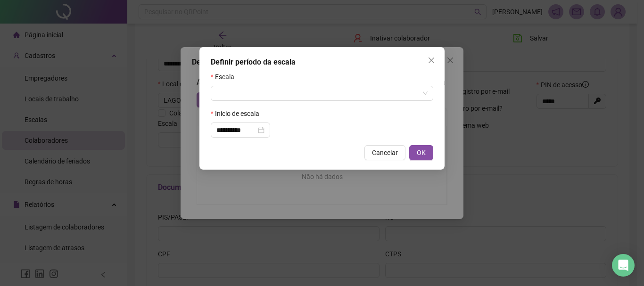  What do you see at coordinates (322, 62) in the screenshot?
I see `div: Definir período da escala` at bounding box center [322, 62].